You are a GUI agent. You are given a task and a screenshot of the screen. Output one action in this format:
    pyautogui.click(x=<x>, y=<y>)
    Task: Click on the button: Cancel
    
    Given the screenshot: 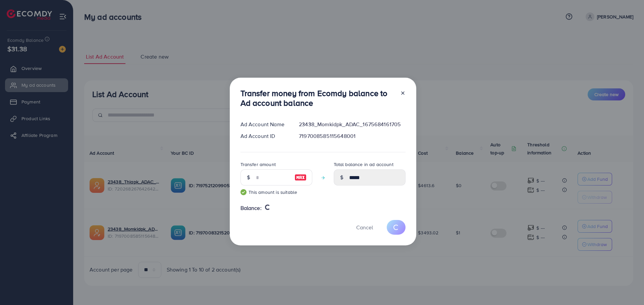 What is the action you would take?
    pyautogui.click(x=365, y=227)
    